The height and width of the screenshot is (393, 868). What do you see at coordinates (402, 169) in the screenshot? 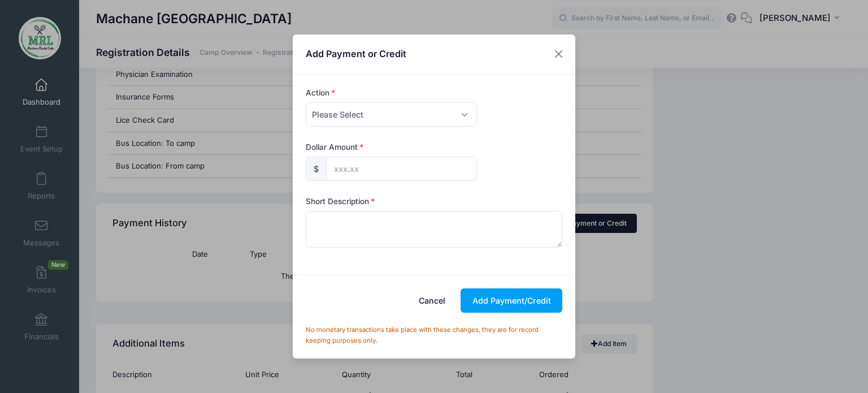
I see `input: xxx.xx` at bounding box center [402, 169].